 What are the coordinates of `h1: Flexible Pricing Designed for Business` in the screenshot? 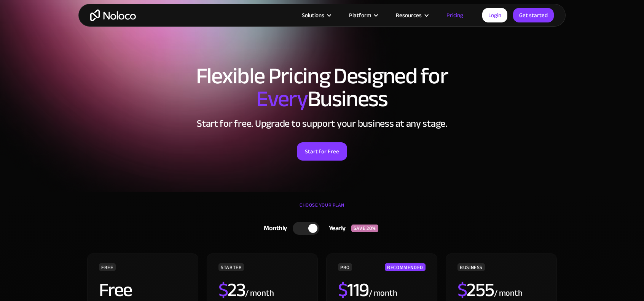 It's located at (322, 87).